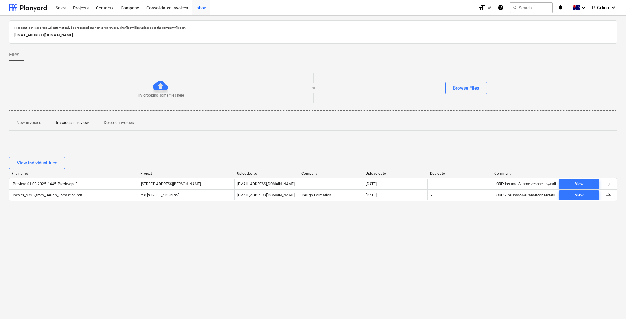 This screenshot has width=626, height=319. Describe the element at coordinates (73, 174) in the screenshot. I see `div: File name` at that location.